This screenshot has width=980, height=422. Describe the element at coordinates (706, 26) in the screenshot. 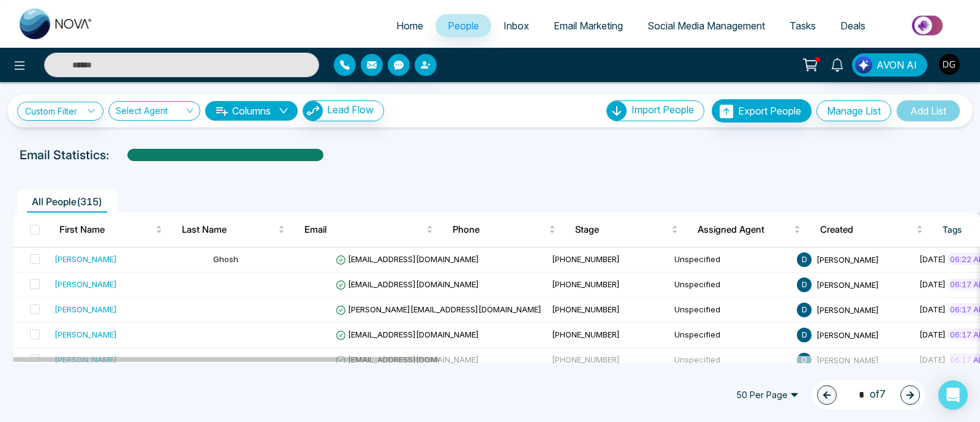

I see `a: Social Media Management` at that location.